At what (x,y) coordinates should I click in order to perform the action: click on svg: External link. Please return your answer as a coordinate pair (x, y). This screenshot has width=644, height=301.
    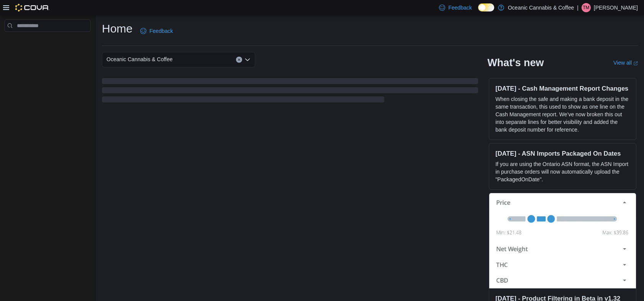
    Looking at the image, I should click on (636, 63).